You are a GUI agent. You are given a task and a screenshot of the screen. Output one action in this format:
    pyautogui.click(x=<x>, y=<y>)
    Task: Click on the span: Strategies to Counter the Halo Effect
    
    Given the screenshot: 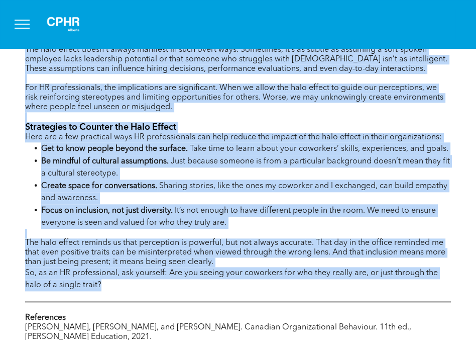 What is the action you would take?
    pyautogui.click(x=100, y=127)
    